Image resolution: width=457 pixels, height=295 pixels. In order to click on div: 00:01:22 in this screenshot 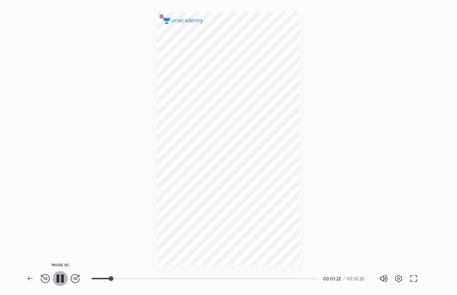, I will do `click(332, 279)`.